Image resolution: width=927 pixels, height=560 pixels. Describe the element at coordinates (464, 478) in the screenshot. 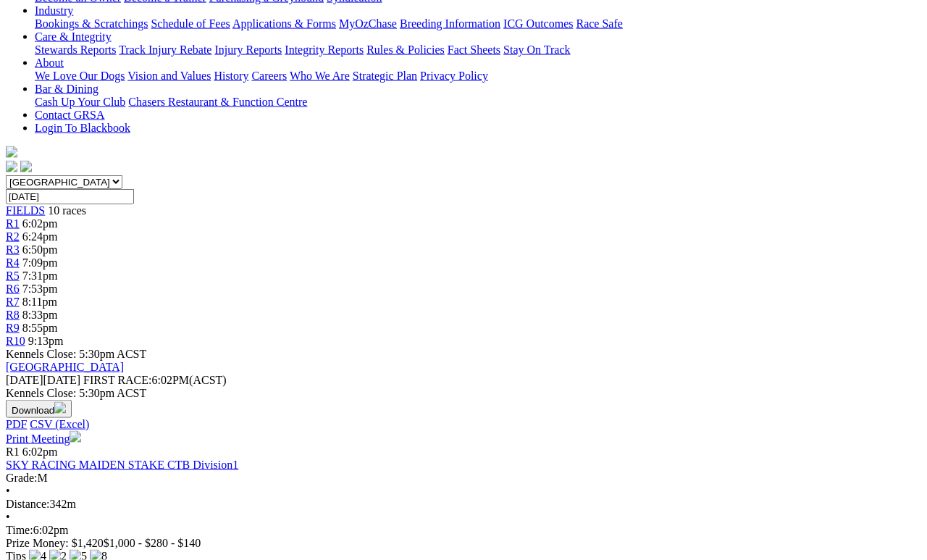

I see `div: M` at that location.